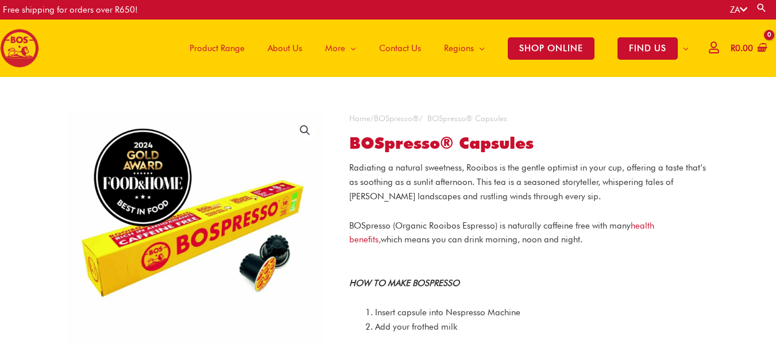  What do you see at coordinates (404, 283) in the screenshot?
I see `strong: HOW TO MAKE BOSPRESSO` at bounding box center [404, 283].